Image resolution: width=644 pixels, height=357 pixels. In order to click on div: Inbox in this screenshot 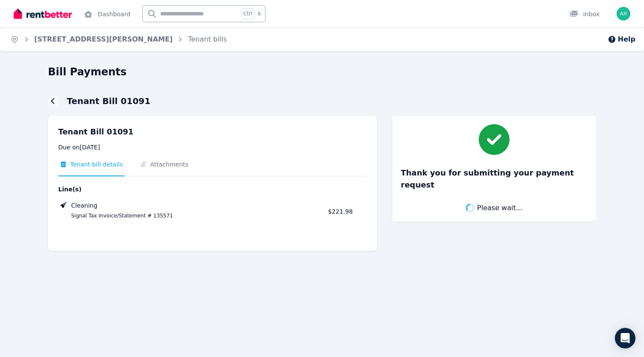, I will do `click(584, 14)`.